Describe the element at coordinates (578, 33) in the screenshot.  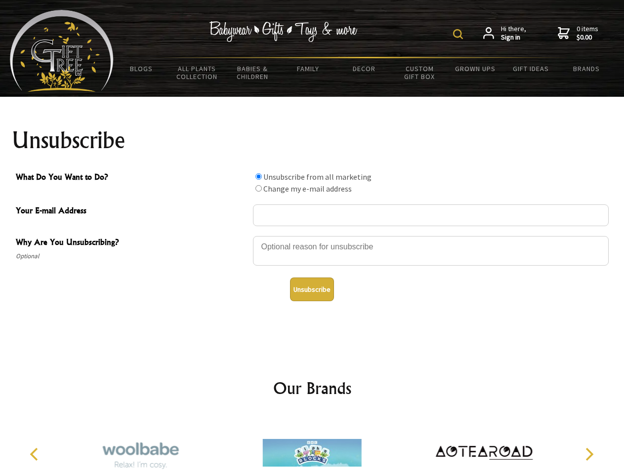
I see `a: 0 items$0.00` at that location.